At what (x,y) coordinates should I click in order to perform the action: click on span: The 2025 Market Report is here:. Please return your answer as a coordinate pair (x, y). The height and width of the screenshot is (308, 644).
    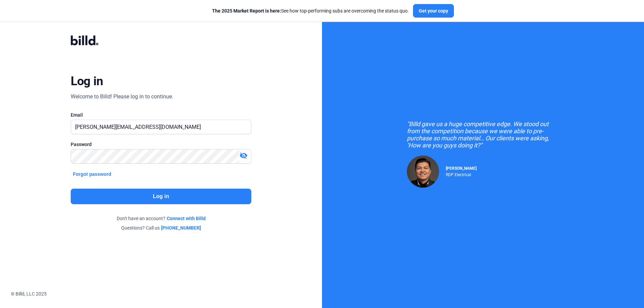
    Looking at the image, I should click on (246, 11).